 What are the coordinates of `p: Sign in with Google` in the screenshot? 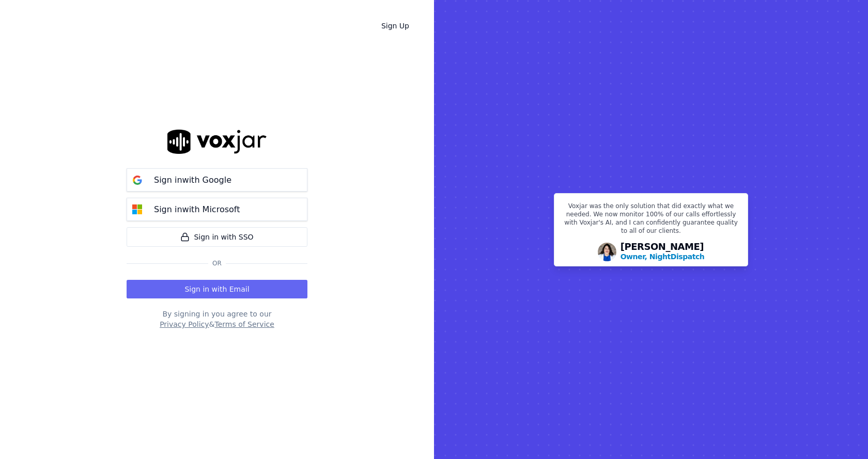 It's located at (193, 180).